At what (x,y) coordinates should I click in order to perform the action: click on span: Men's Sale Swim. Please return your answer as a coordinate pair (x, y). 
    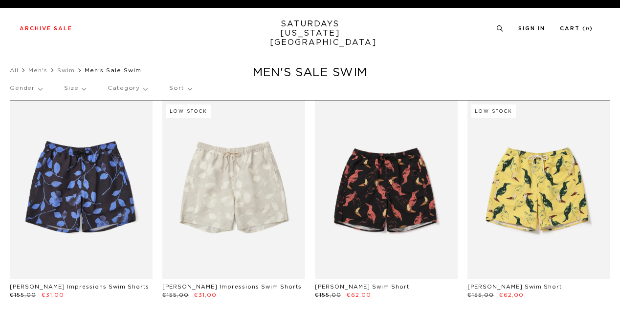
    Looking at the image, I should click on (113, 70).